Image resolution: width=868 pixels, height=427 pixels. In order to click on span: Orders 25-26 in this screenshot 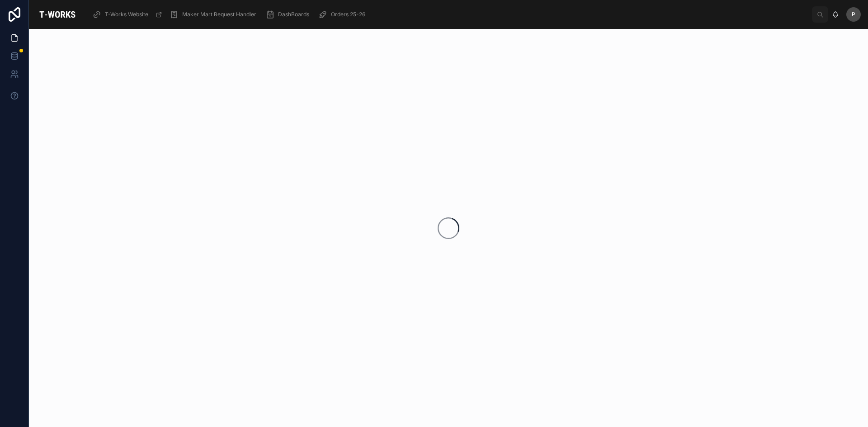, I will do `click(348, 15)`.